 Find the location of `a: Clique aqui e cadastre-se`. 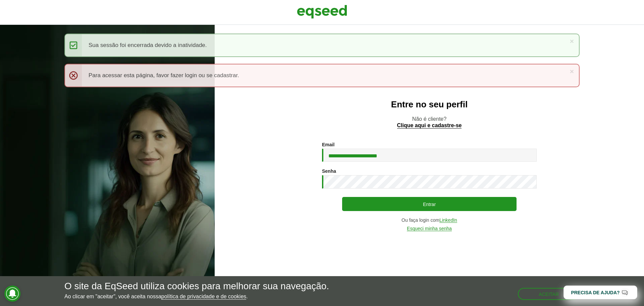

a: Clique aqui e cadastre-se is located at coordinates (430, 126).